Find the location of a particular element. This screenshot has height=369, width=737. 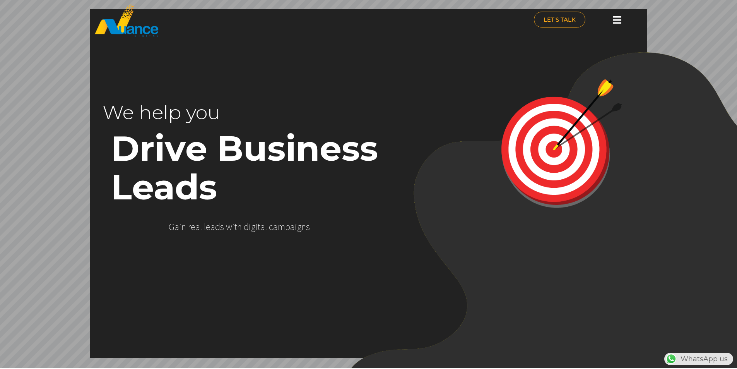

rs-layer: Drive Business Leads is located at coordinates (263, 167).